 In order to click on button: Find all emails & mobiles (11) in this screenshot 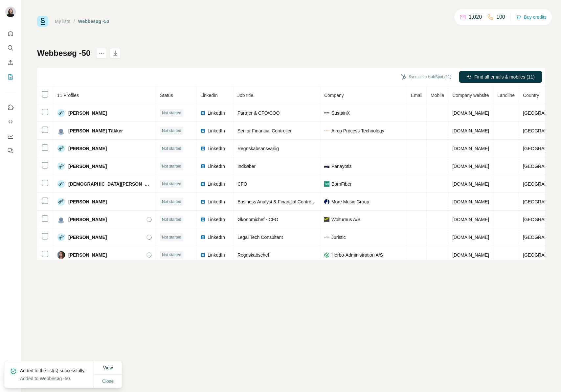, I will do `click(501, 77)`.